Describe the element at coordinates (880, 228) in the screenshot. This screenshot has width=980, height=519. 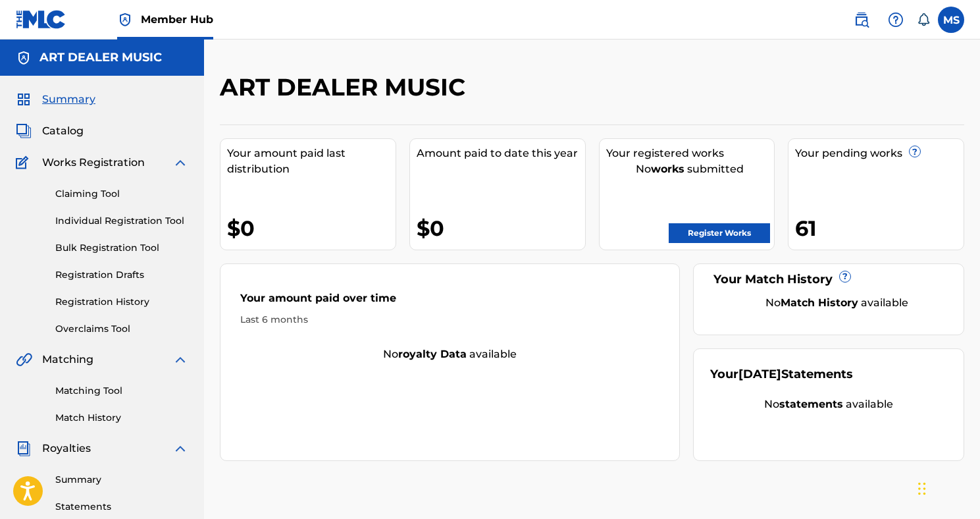
I see `div: 61` at that location.